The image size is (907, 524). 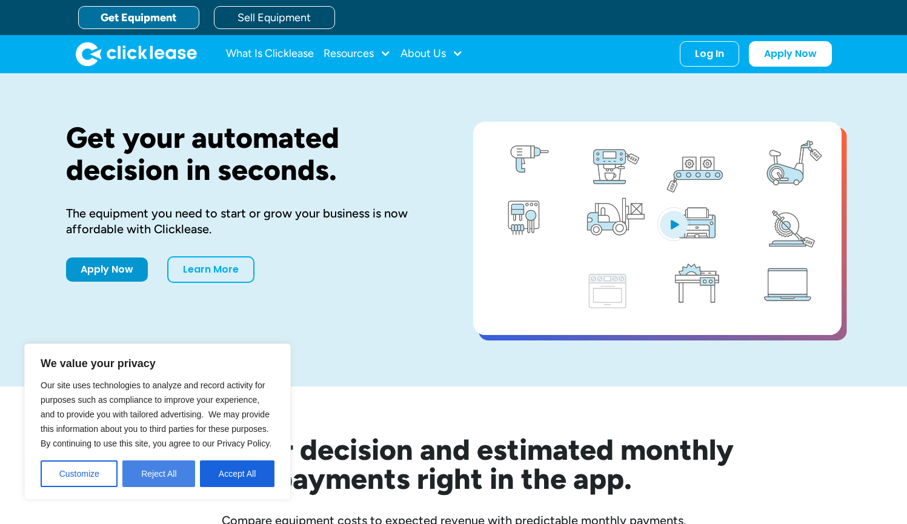 What do you see at coordinates (657, 228) in the screenshot?
I see `a: open lightbox` at bounding box center [657, 228].